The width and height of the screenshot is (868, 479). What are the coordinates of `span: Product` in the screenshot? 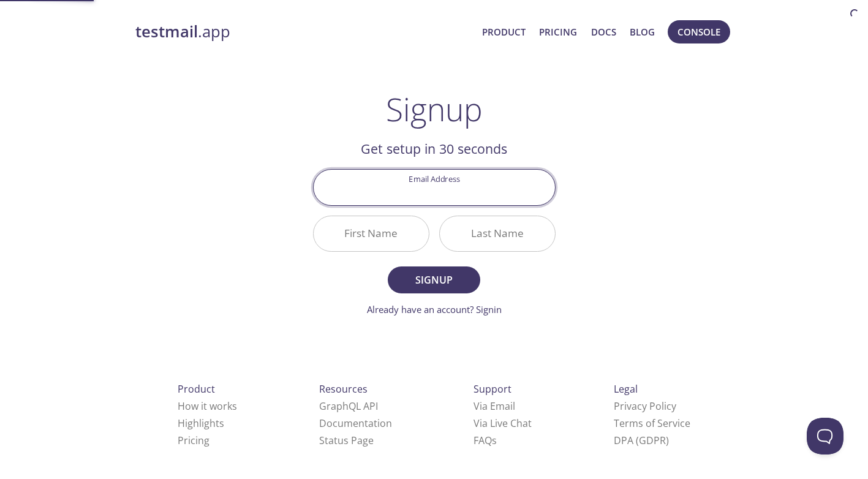 It's located at (196, 389).